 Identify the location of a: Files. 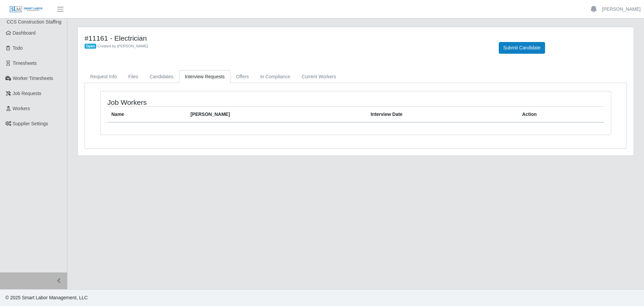
(133, 77).